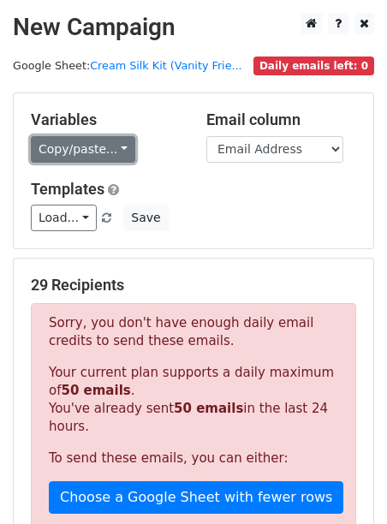 This screenshot has height=524, width=387. I want to click on h5: Variables, so click(105, 120).